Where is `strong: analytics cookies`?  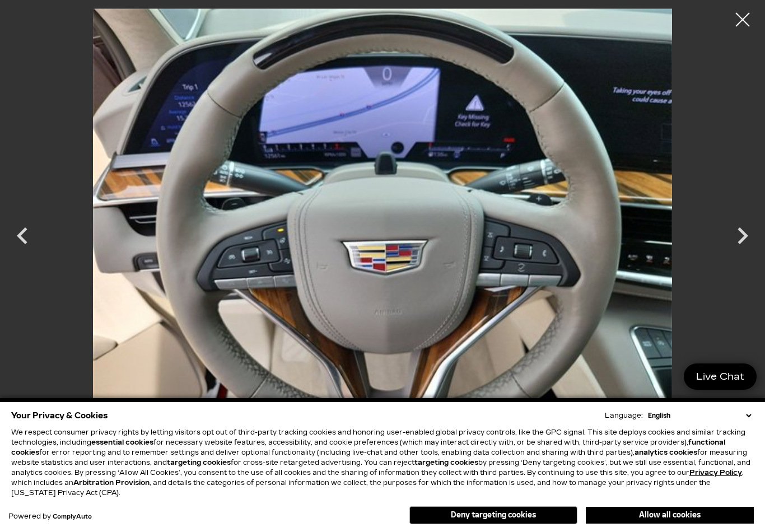
strong: analytics cookies is located at coordinates (666, 452).